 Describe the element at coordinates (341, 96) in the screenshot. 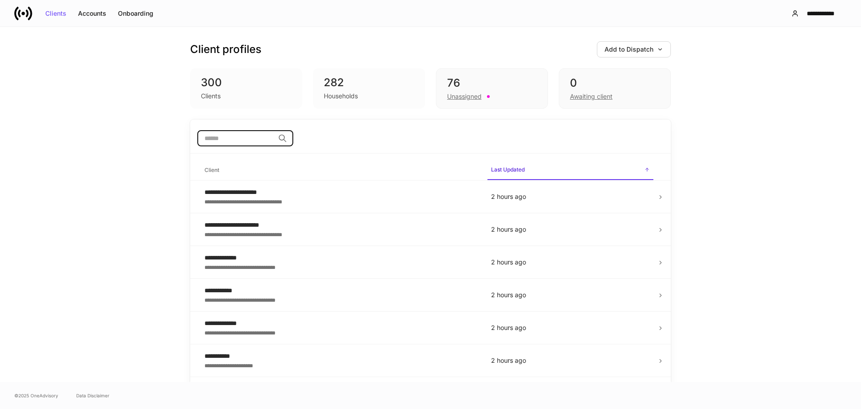

I see `div: Households` at that location.